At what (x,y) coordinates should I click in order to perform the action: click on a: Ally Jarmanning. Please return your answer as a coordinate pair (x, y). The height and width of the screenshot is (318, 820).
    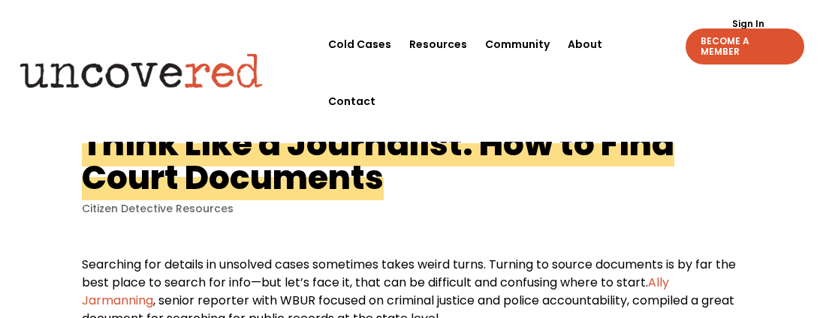
    Looking at the image, I should click on (375, 291).